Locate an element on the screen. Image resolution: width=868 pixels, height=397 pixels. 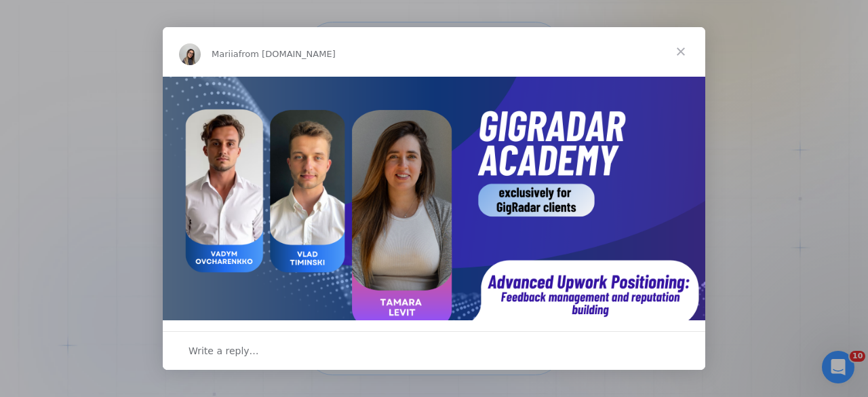
div: Open conversation and reply is located at coordinates (434, 350).